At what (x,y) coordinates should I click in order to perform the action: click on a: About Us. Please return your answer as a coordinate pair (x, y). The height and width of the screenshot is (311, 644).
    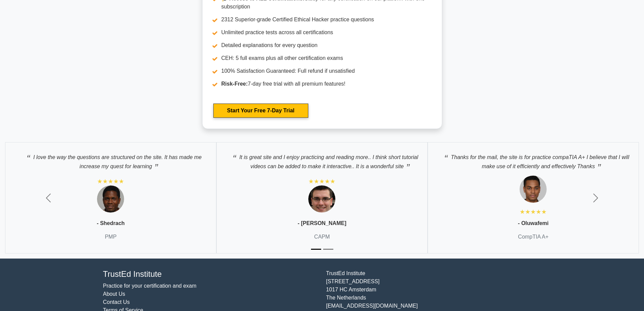
    Looking at the image, I should click on (114, 294).